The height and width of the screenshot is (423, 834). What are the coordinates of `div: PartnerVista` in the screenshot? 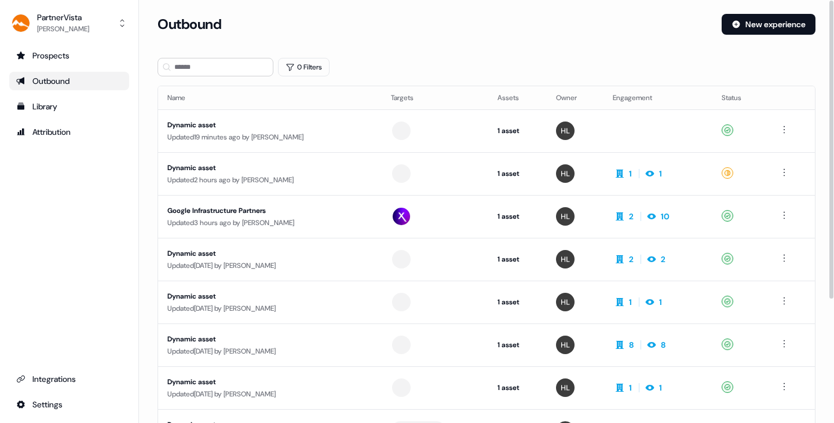 It's located at (63, 17).